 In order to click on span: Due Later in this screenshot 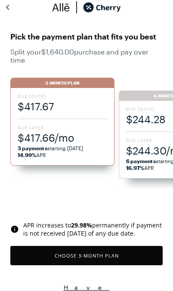, I will do `click(62, 127)`.